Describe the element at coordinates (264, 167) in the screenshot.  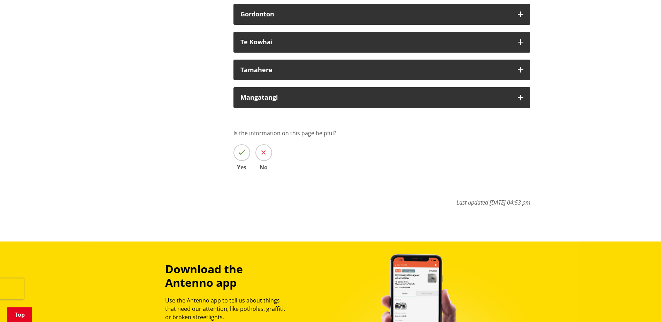
I see `span: No` at that location.